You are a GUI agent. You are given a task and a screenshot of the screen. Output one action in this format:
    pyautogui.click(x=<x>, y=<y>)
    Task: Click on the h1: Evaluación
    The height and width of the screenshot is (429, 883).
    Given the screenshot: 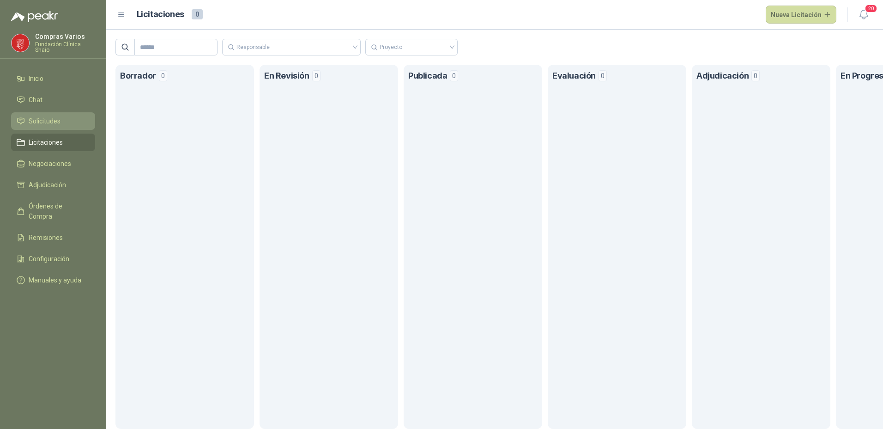 What is the action you would take?
    pyautogui.click(x=574, y=76)
    